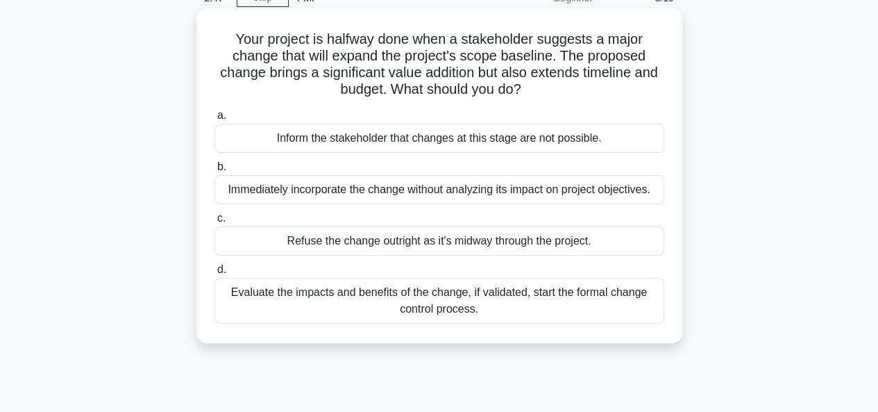  I want to click on span: a., so click(221, 115).